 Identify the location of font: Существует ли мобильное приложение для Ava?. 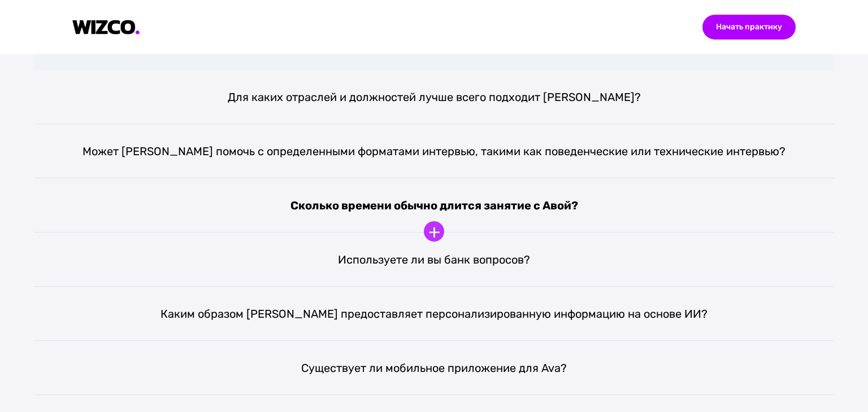
(434, 368).